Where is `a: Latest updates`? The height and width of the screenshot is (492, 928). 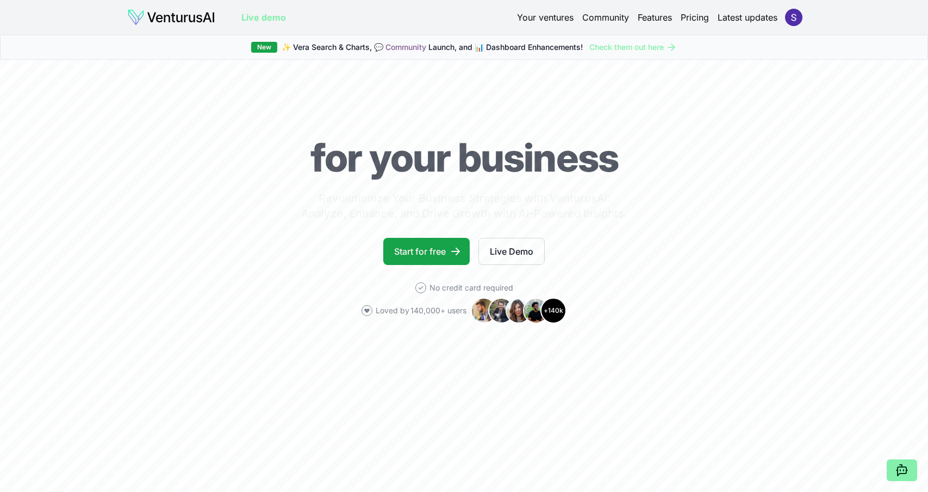 a: Latest updates is located at coordinates (747, 17).